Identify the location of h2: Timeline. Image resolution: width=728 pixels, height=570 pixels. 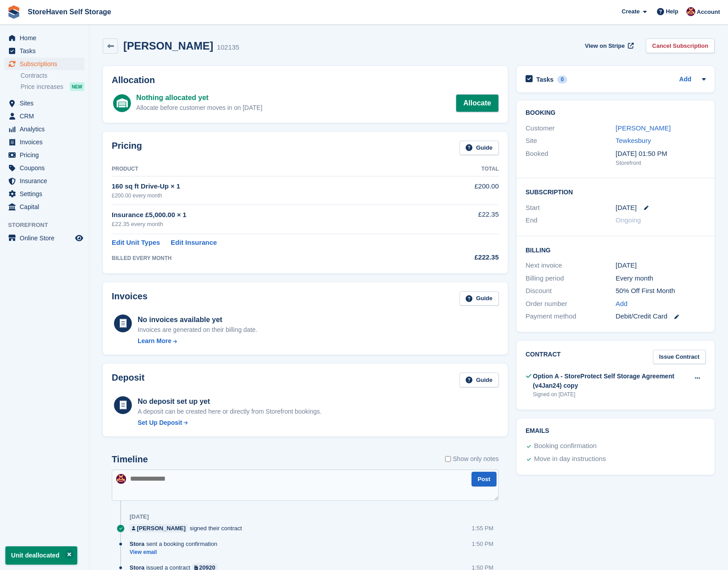
(129, 459).